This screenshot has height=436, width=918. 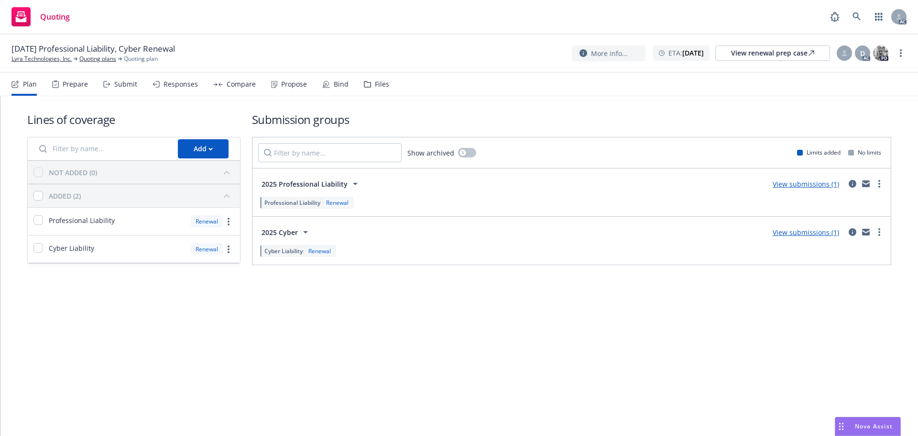 What do you see at coordinates (73, 172) in the screenshot?
I see `div: NOT ADDED (0)` at bounding box center [73, 172].